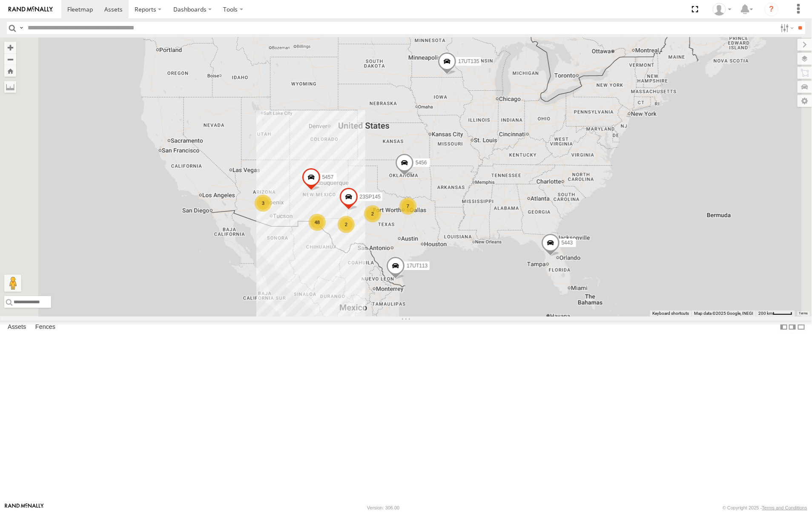 This screenshot has height=512, width=812. I want to click on span: 5443, so click(567, 242).